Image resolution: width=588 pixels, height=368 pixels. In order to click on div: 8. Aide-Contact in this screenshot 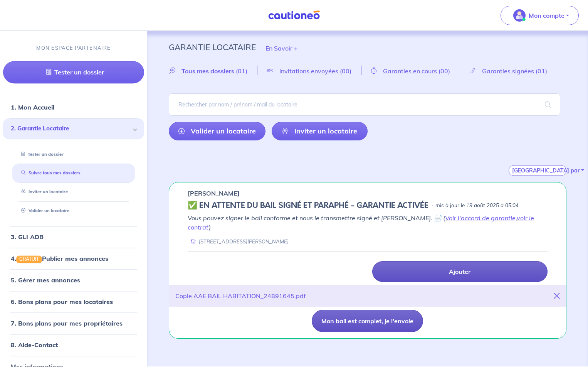, I will do `click(74, 345)`.